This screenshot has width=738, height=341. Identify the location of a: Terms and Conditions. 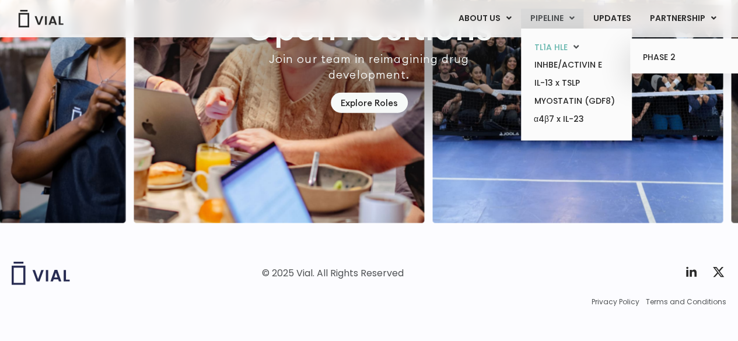
(686, 302).